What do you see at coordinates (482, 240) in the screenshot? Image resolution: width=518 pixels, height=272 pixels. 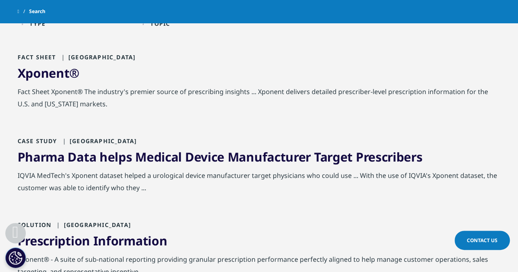 I see `span: Contact Us` at bounding box center [482, 240].